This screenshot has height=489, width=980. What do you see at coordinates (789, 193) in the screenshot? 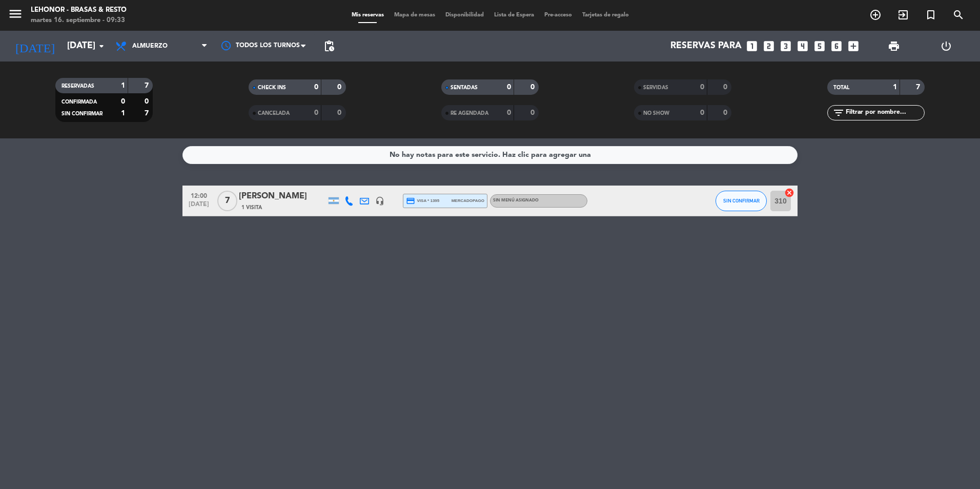
I see `i: cancel` at bounding box center [789, 193].